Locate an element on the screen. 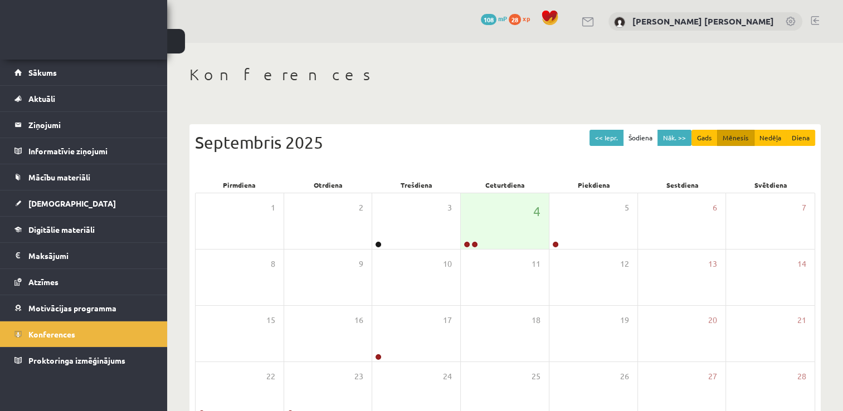 The image size is (843, 411). a: Proktoringa izmēģinājums is located at coordinates (84, 361).